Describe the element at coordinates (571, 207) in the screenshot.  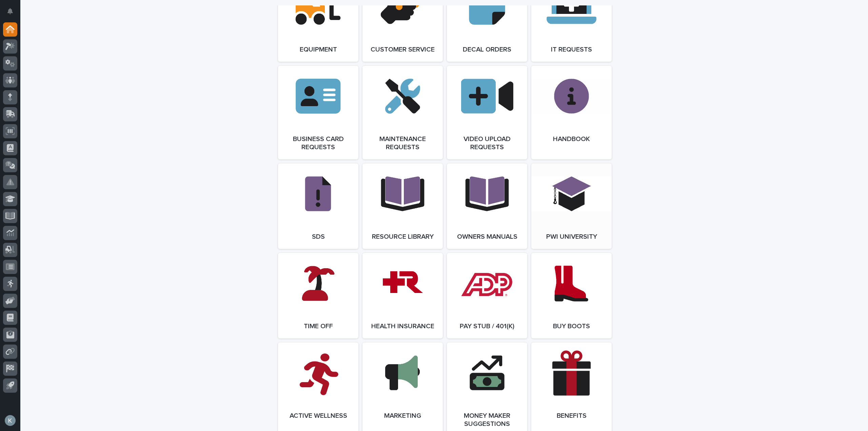
I see `a: PWI University` at that location.